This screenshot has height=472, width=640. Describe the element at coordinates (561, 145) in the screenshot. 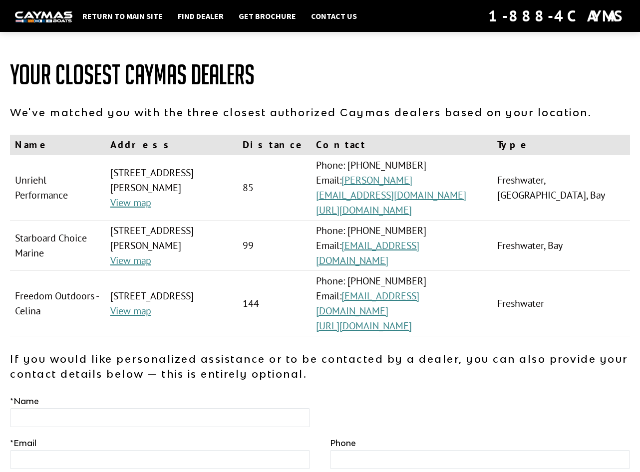

I see `th: Type` at that location.